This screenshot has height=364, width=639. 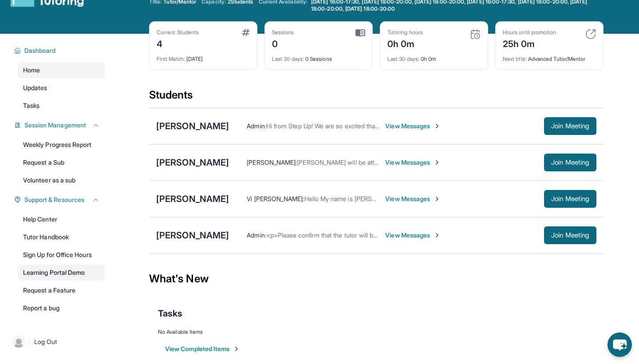 I want to click on a: Request a Feature, so click(x=61, y=290).